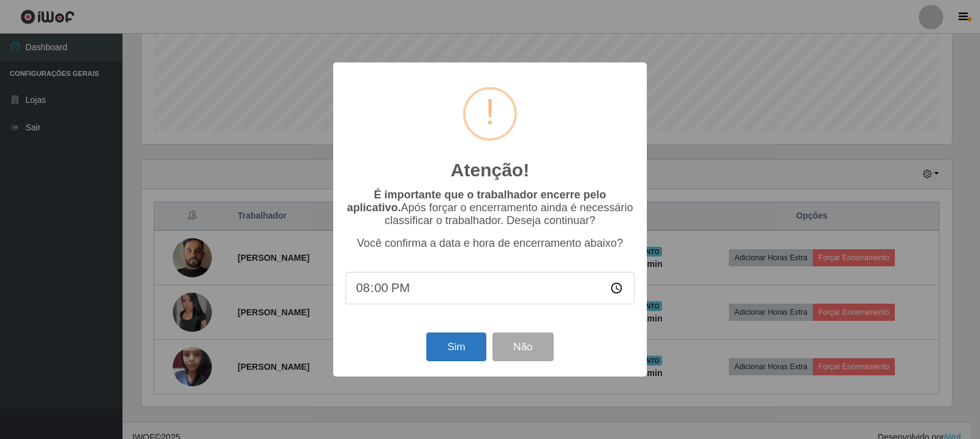 The height and width of the screenshot is (439, 980). Describe the element at coordinates (490, 208) in the screenshot. I see `p: Após forçar o encerramento ainda é necessário classificar o trabalhador. Deseja continuar?` at that location.